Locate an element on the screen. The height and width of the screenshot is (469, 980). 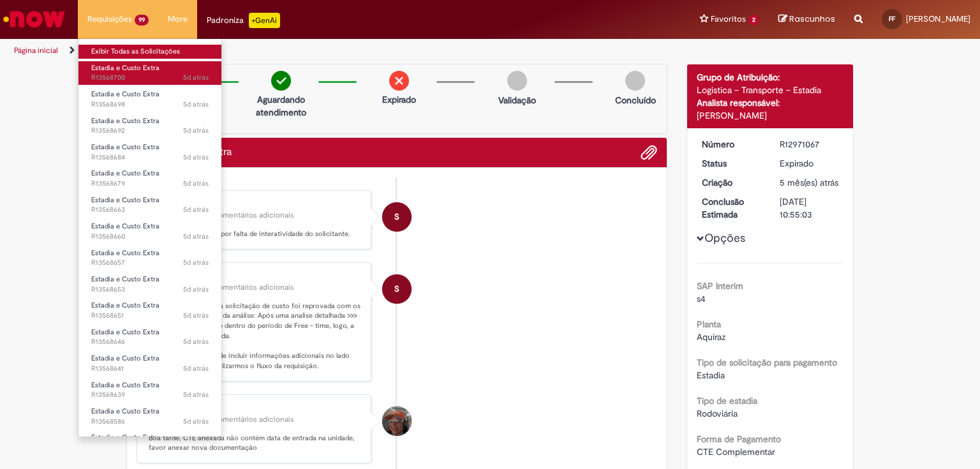
a: Exibir Todas as Solicitações is located at coordinates (150, 51).